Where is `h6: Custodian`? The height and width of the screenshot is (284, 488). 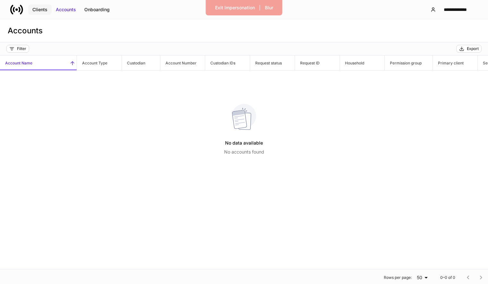 h6: Custodian is located at coordinates (133, 63).